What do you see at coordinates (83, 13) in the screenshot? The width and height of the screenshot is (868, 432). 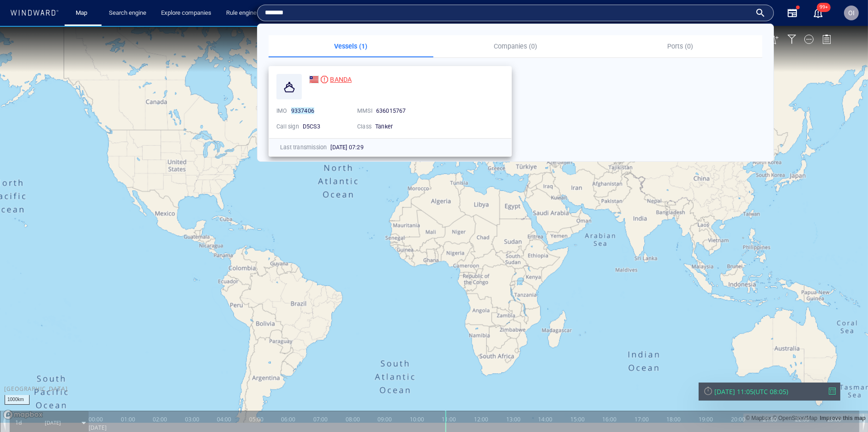 I see `button: Map` at bounding box center [83, 13].